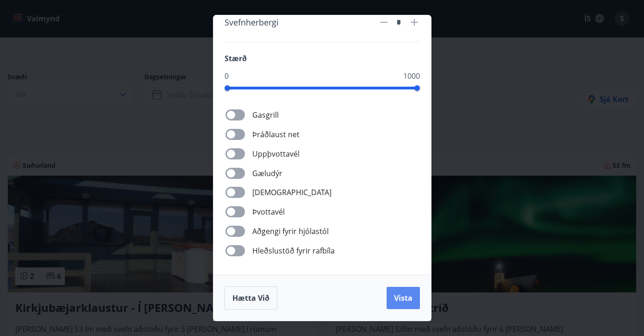 The height and width of the screenshot is (336, 644). What do you see at coordinates (226, 76) in the screenshot?
I see `span: 0` at bounding box center [226, 76].